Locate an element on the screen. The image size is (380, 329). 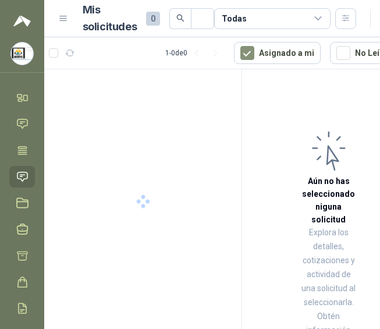
h1: Mis solicitudes is located at coordinates (110, 19).